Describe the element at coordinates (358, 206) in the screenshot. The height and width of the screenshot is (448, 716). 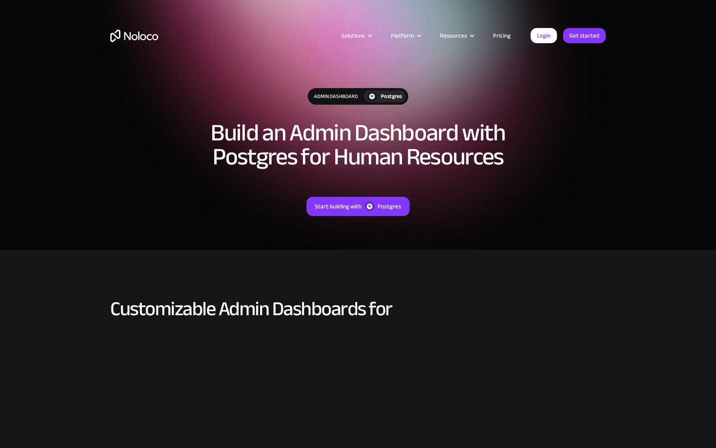
I see `a: Start building withPostgres` at that location.